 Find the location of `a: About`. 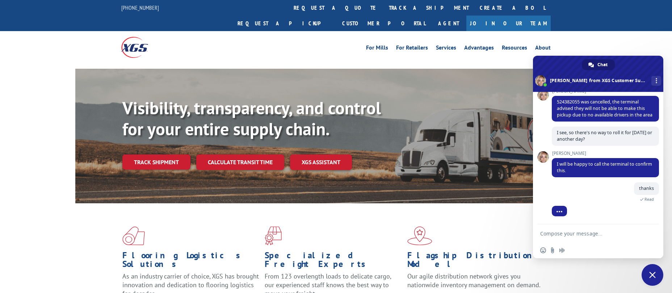

a: About is located at coordinates (542, 49).